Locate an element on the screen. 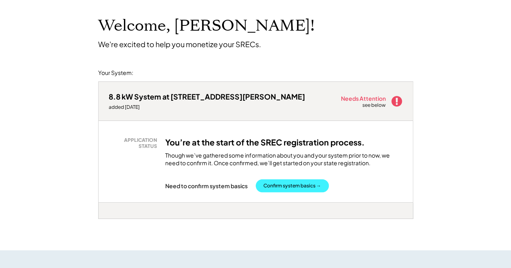  div: Your System: is located at coordinates (115, 73).